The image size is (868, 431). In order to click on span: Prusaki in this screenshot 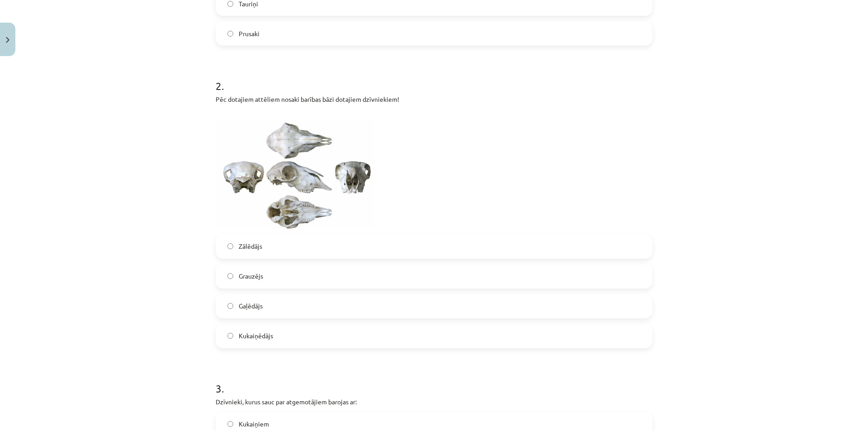, I will do `click(249, 34)`.